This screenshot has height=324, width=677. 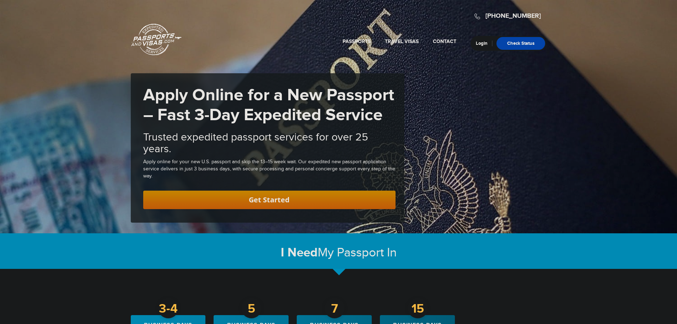 What do you see at coordinates (445, 41) in the screenshot?
I see `a: Contact` at bounding box center [445, 41].